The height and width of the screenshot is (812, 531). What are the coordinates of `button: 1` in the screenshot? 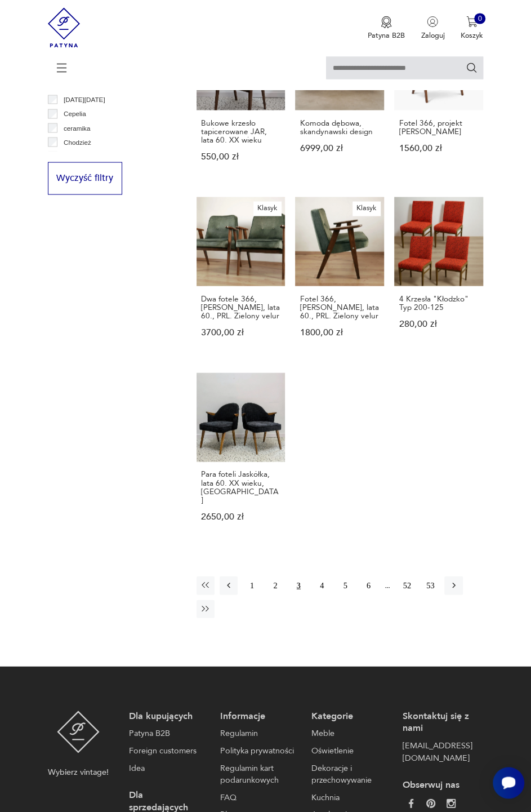 It's located at (252, 585).